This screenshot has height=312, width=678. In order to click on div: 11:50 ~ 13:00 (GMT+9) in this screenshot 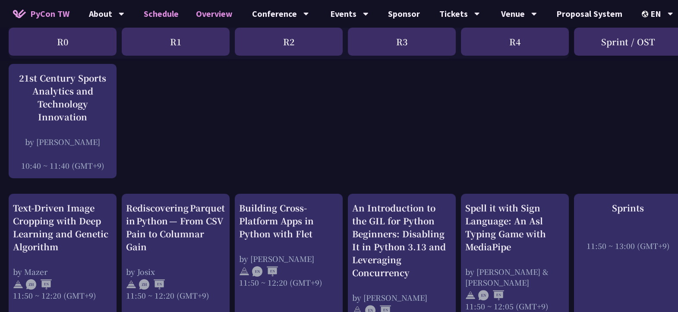, I will do `click(628, 246)`.